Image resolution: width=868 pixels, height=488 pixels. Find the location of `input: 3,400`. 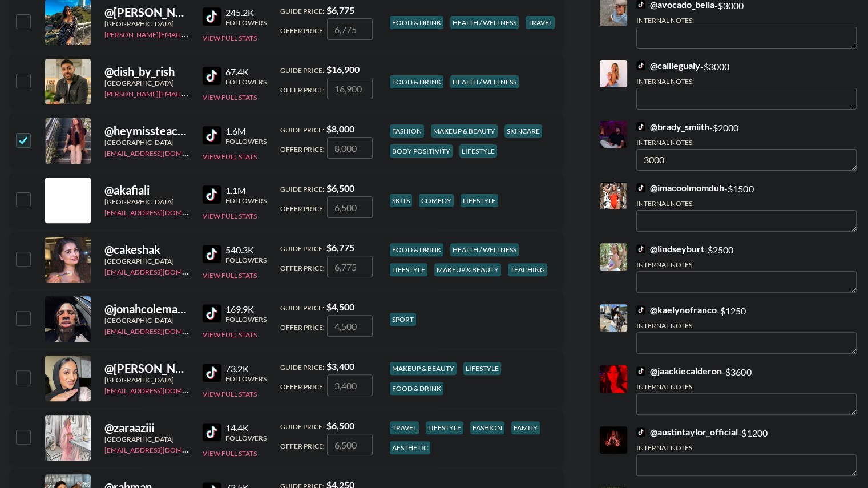

input: 3,400 is located at coordinates (350, 386).